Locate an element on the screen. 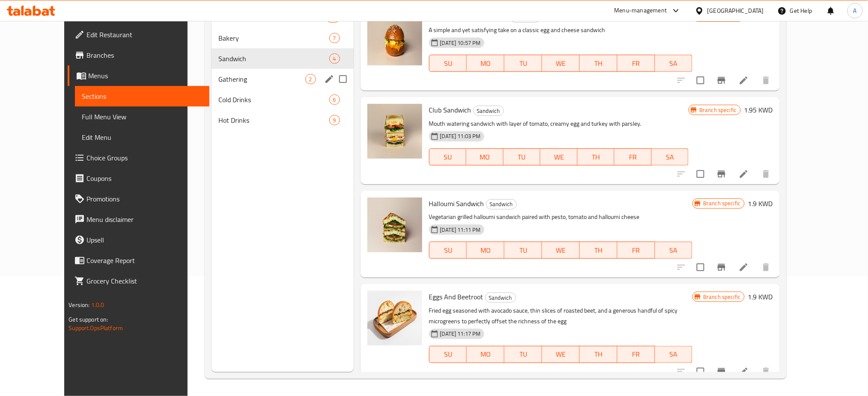 The width and height of the screenshot is (868, 396). div: Sandwich4 is located at coordinates (283, 59).